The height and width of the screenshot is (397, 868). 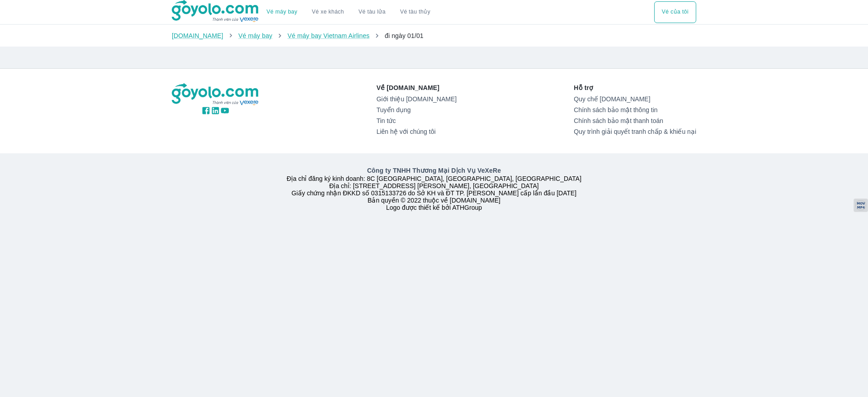 What do you see at coordinates (635, 121) in the screenshot?
I see `a: Chính sách bảo mật thanh toán` at bounding box center [635, 121].